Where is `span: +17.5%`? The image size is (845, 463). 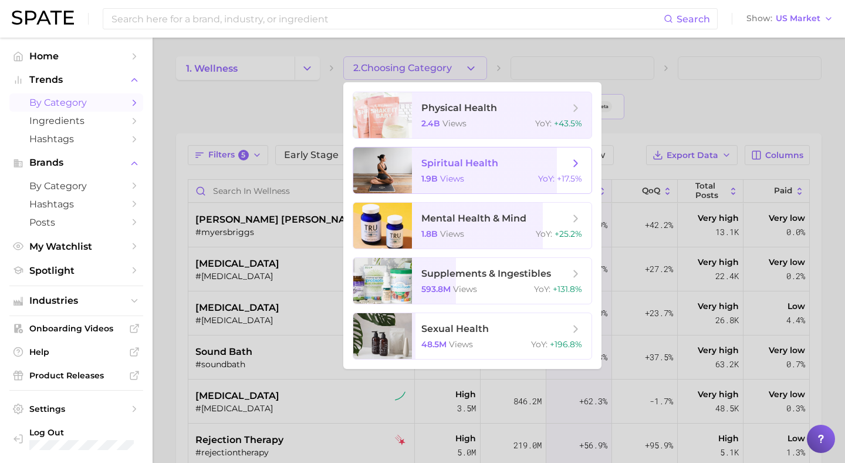
span: +17.5% is located at coordinates (569, 178).